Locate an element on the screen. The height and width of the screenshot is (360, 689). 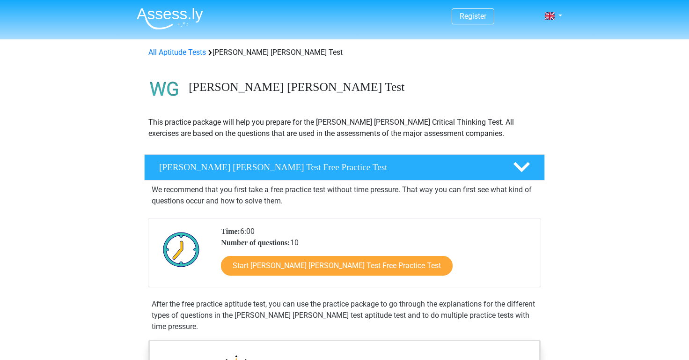
div: After the free practice aptitude test, you can use the practice package to go through the explana... is located at coordinates (345, 315).